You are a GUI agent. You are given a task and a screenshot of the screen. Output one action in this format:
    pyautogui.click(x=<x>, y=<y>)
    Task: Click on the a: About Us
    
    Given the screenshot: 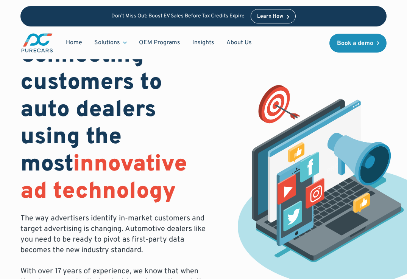 What is the action you would take?
    pyautogui.click(x=239, y=43)
    